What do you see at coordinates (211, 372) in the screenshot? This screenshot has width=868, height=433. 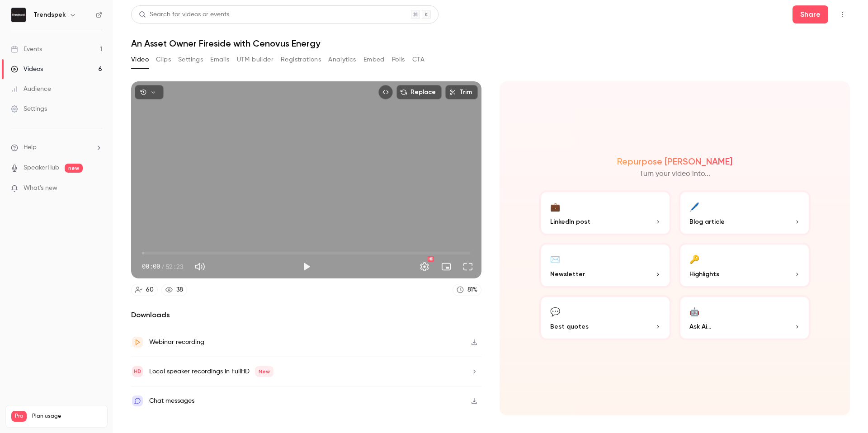 I see `div: Local speaker recordings in FullHD` at bounding box center [211, 372].